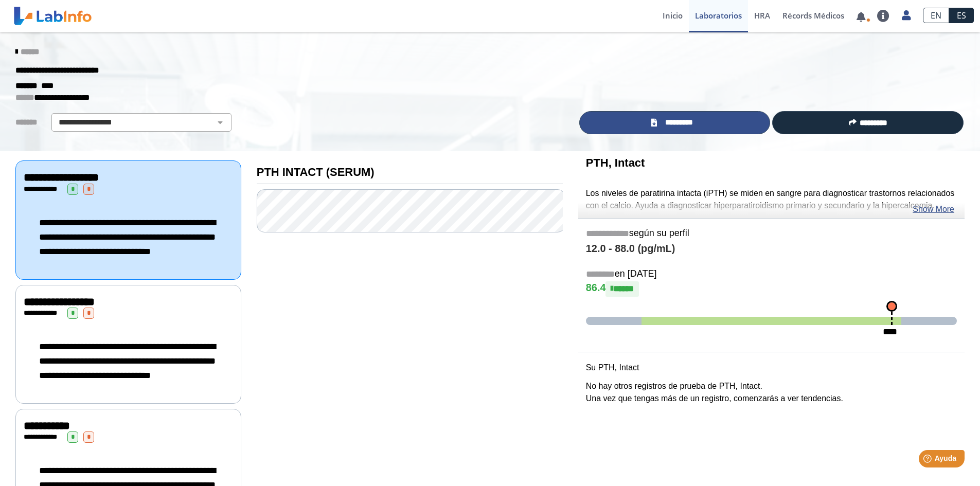 The width and height of the screenshot is (980, 486). Describe the element at coordinates (771, 392) in the screenshot. I see `p: No hay otros registros de prueba de PTH, Intact. Una vez que tengas más de un registro, comenzará...` at that location.